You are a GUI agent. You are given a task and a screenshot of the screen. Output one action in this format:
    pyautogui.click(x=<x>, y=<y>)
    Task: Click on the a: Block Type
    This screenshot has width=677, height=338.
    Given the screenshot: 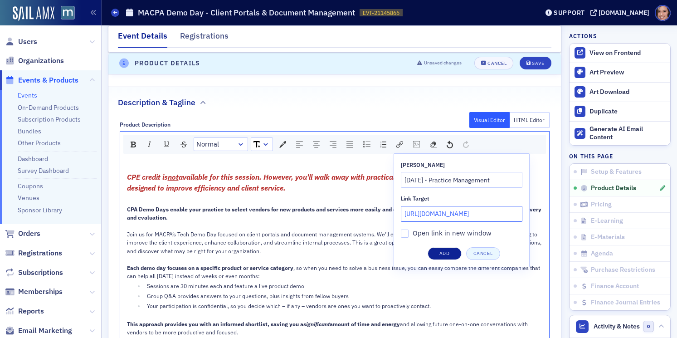 What is the action you would take?
    pyautogui.click(x=221, y=144)
    